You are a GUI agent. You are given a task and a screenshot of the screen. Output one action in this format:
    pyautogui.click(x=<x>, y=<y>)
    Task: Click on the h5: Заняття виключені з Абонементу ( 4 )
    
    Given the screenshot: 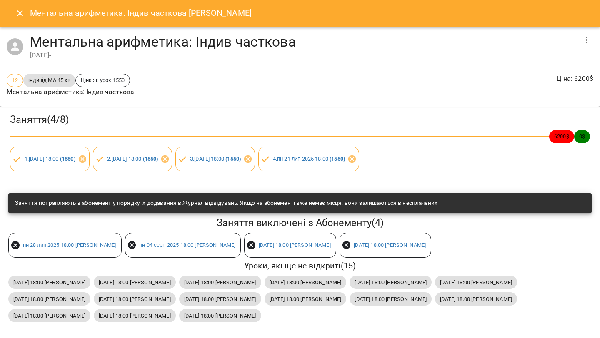 What is the action you would take?
    pyautogui.click(x=300, y=223)
    